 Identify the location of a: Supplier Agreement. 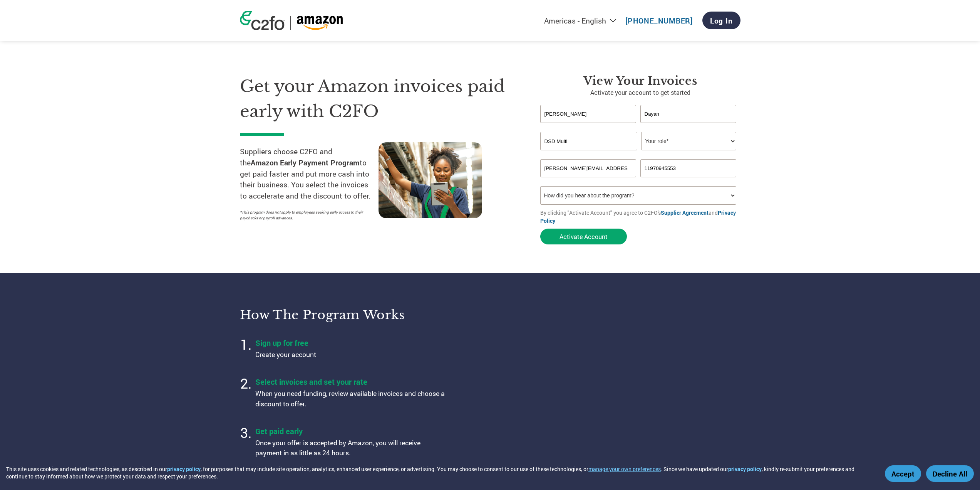
(685, 212).